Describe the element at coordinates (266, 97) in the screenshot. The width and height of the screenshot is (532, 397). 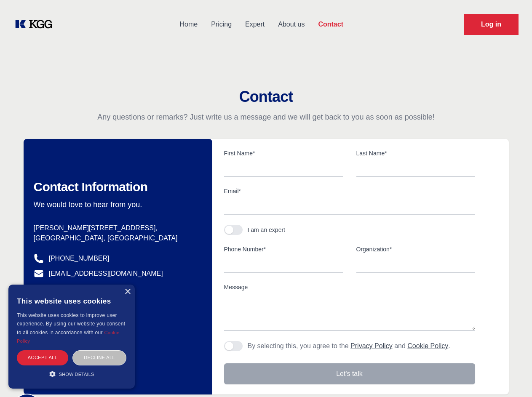
I see `h2: Contact` at that location.